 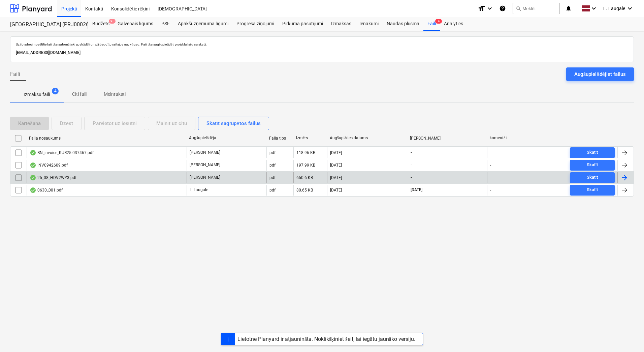 What do you see at coordinates (341, 24) in the screenshot?
I see `div: Izmaksas` at bounding box center [341, 24].